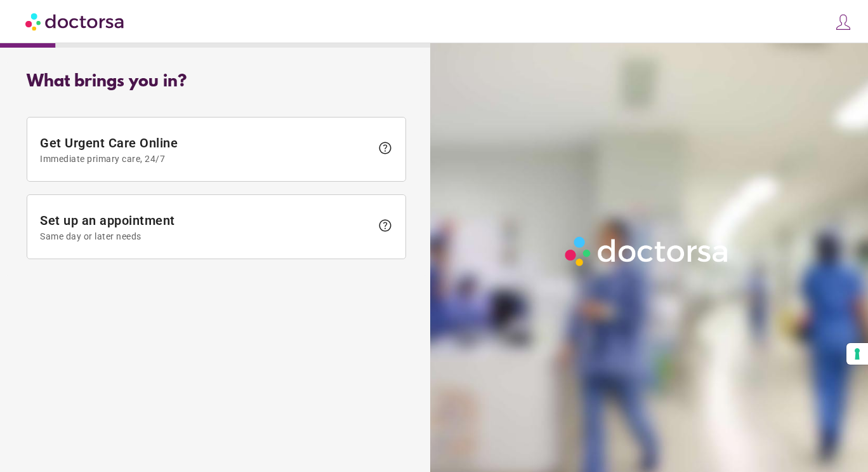 The width and height of the screenshot is (868, 472). I want to click on img: Logo-Doctorsa-trans-White-partial-flat.png, so click(648, 251).